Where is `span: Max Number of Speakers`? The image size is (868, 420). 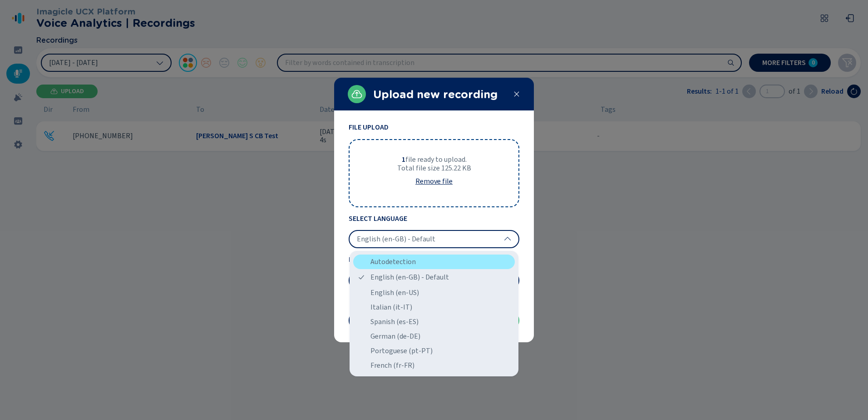
span: Max Number of Speakers is located at coordinates (434, 259).